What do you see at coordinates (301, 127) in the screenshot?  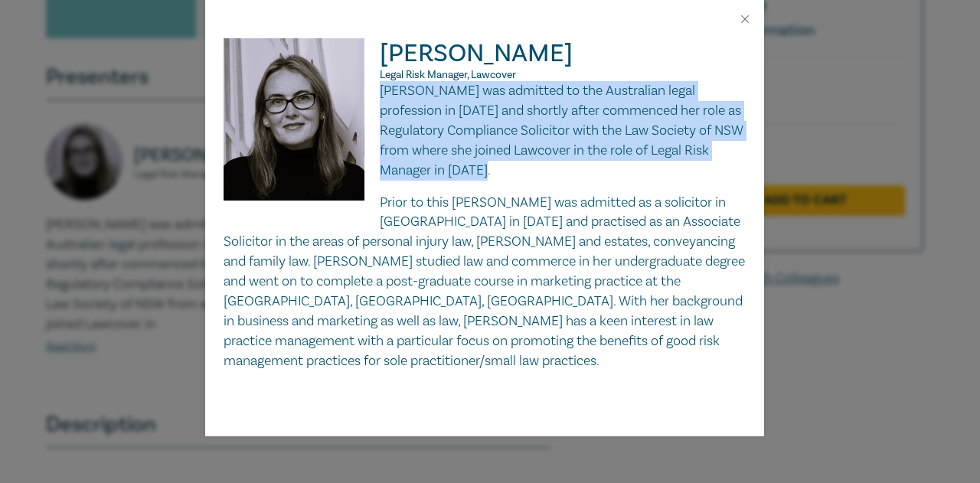 I see `img: Glenda Carry` at bounding box center [301, 127].